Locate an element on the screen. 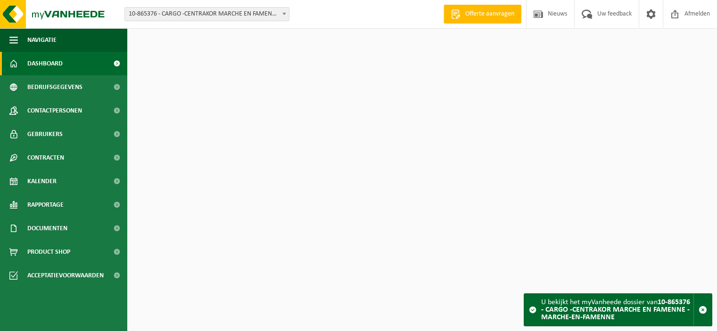 This screenshot has width=717, height=331. span: Product Shop is located at coordinates (49, 252).